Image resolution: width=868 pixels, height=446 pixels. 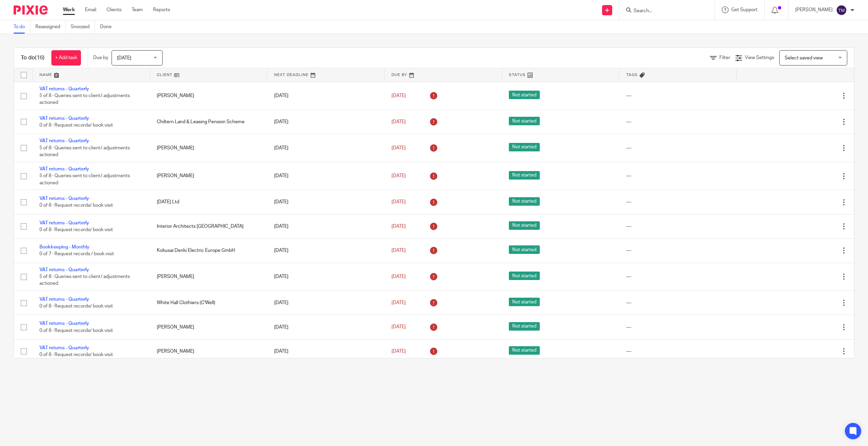 What do you see at coordinates (64, 247) in the screenshot?
I see `a: Bookkeeping - Monthly` at bounding box center [64, 247].